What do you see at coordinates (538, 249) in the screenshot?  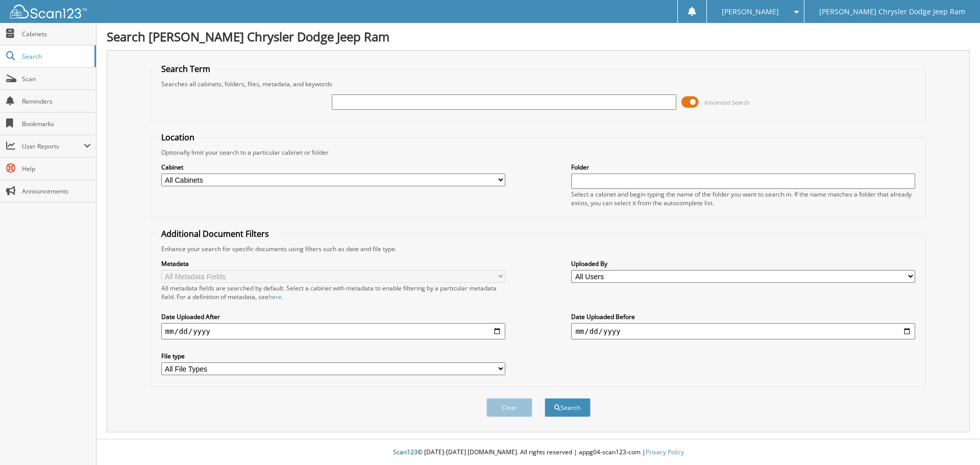 I see `div: Enhance your search for specific documents using filters such as date and file type.` at bounding box center [538, 249].